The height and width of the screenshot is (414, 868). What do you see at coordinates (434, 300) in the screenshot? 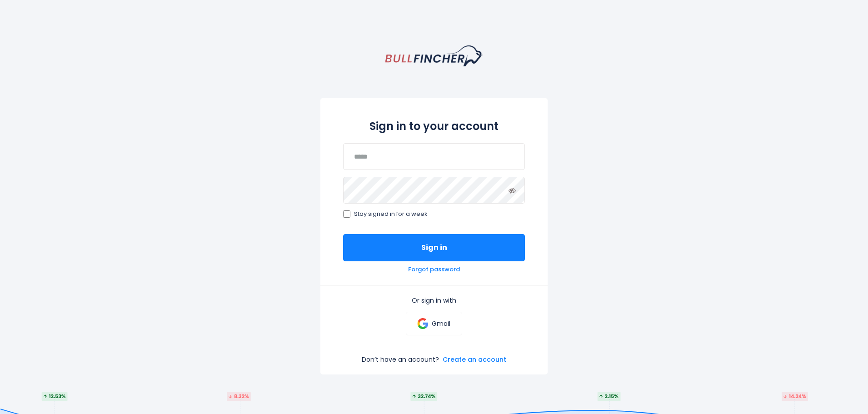
I see `p: Or sign in with` at bounding box center [434, 300].